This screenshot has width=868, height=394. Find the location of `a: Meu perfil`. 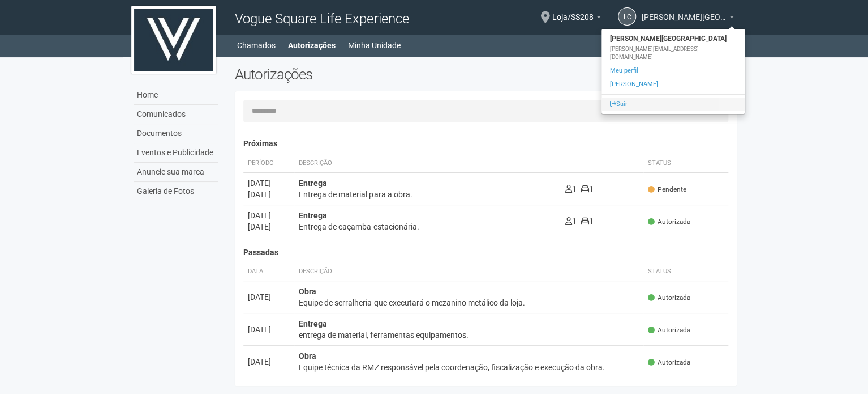

a: Meu perfil is located at coordinates (673, 71).